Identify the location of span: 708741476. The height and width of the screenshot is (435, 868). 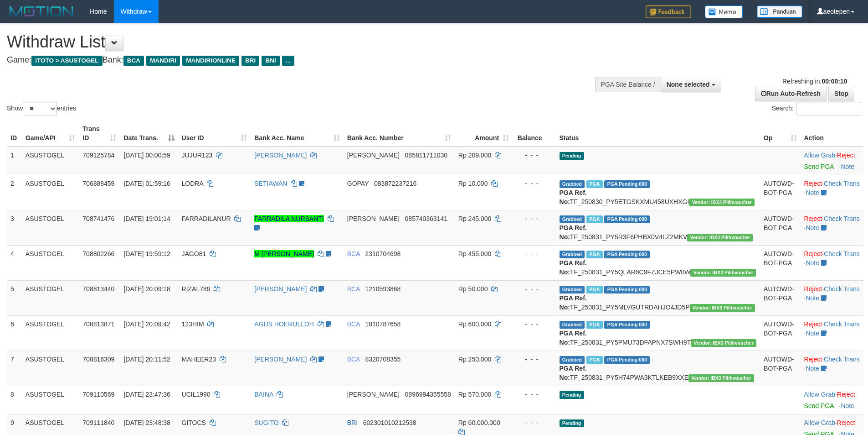
(98, 219).